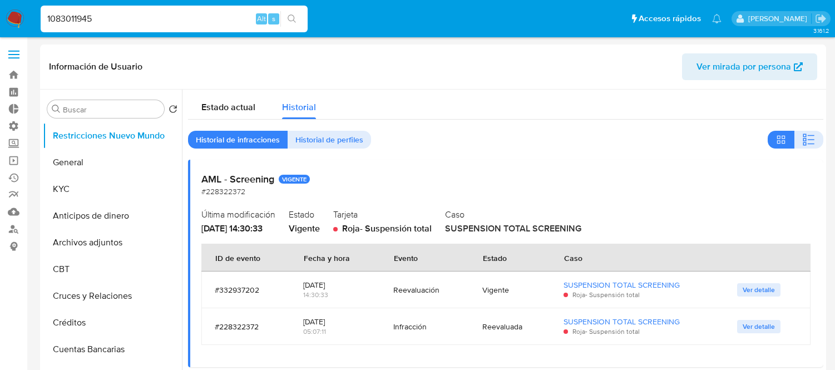 Image resolution: width=835 pixels, height=370 pixels. Describe the element at coordinates (173, 111) in the screenshot. I see `button: Volver al orden por defecto` at that location.